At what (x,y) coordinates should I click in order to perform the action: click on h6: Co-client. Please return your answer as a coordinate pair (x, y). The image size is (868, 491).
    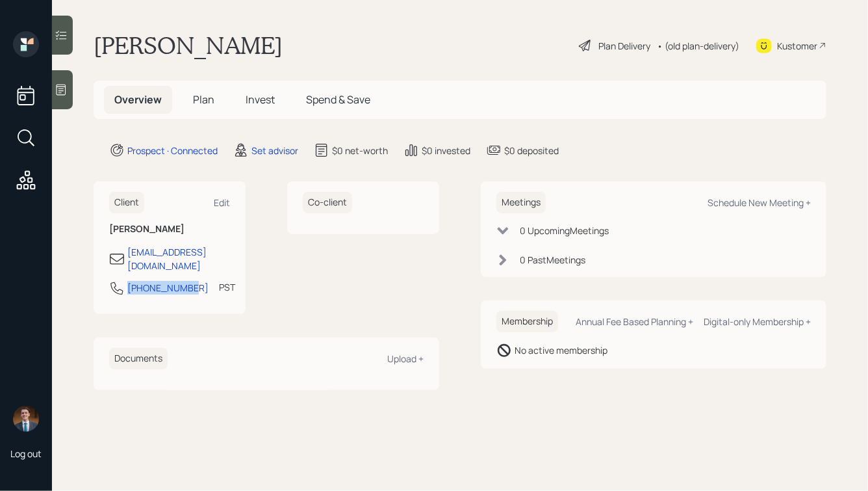
    Looking at the image, I should click on (327, 202).